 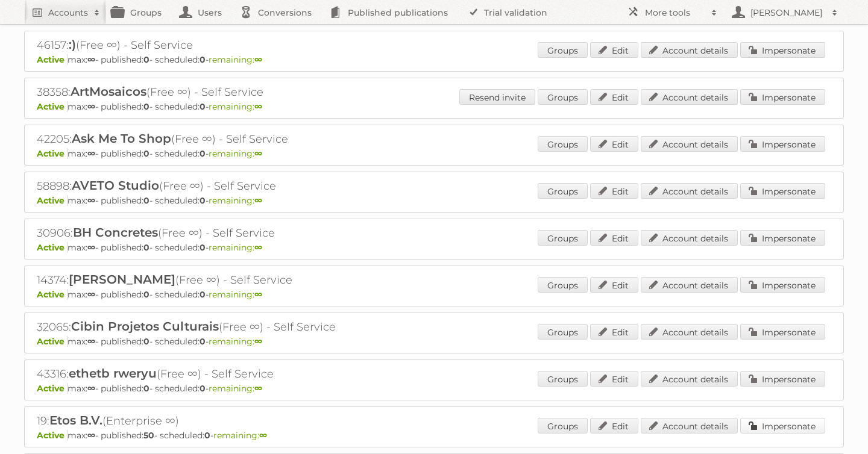 I want to click on strong: 50, so click(x=149, y=435).